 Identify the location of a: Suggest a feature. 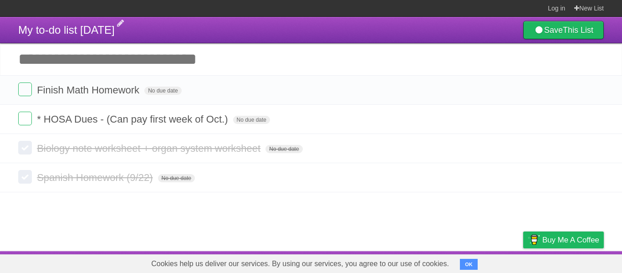
(575, 262).